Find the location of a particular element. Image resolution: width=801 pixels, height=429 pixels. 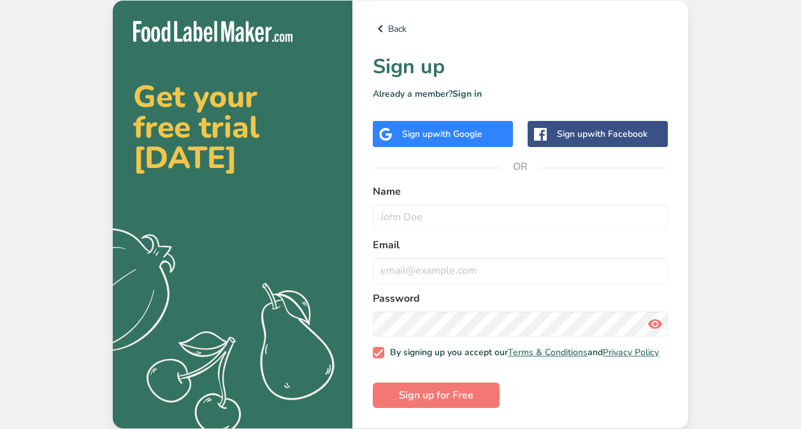

span: with Google is located at coordinates (457, 134).